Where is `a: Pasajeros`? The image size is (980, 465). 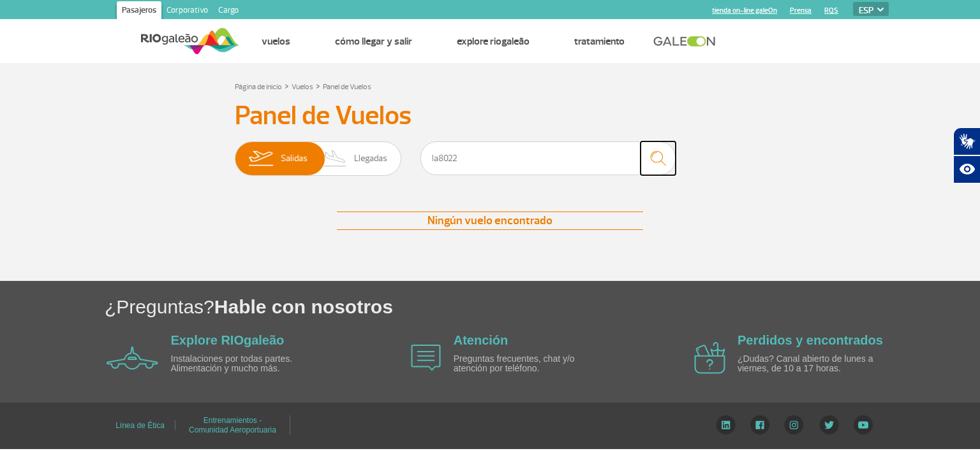 a: Pasajeros is located at coordinates (139, 11).